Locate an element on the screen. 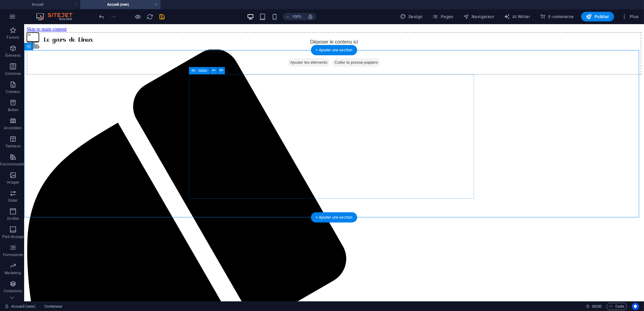  a: Cliquez pour annuler la sélection. Double-cliquez pour ouvrir Pages. is located at coordinates (20, 307).